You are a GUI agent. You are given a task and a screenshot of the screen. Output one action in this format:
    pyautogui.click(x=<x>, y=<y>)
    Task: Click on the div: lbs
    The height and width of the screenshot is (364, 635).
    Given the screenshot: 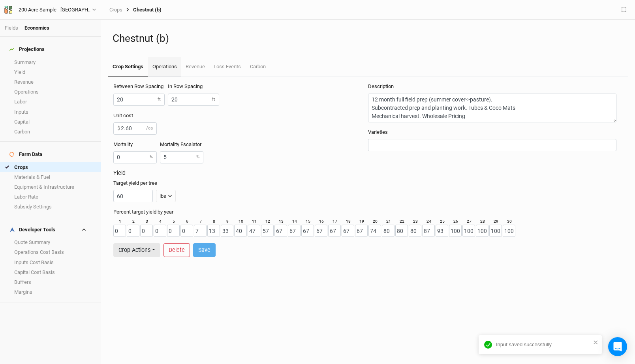 What is the action you would take?
    pyautogui.click(x=163, y=196)
    